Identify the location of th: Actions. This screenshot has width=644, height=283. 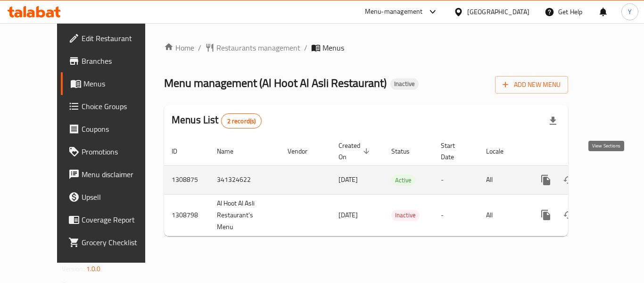
(580, 151).